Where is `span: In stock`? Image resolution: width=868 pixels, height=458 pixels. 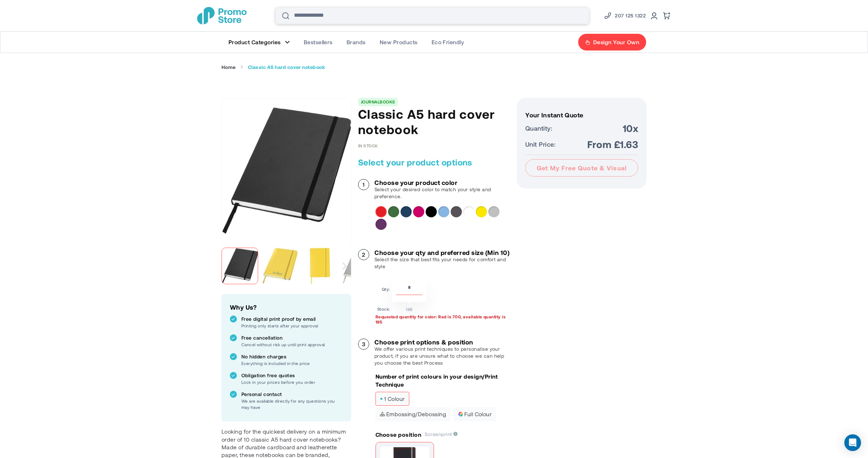
span: In stock is located at coordinates (368, 146).